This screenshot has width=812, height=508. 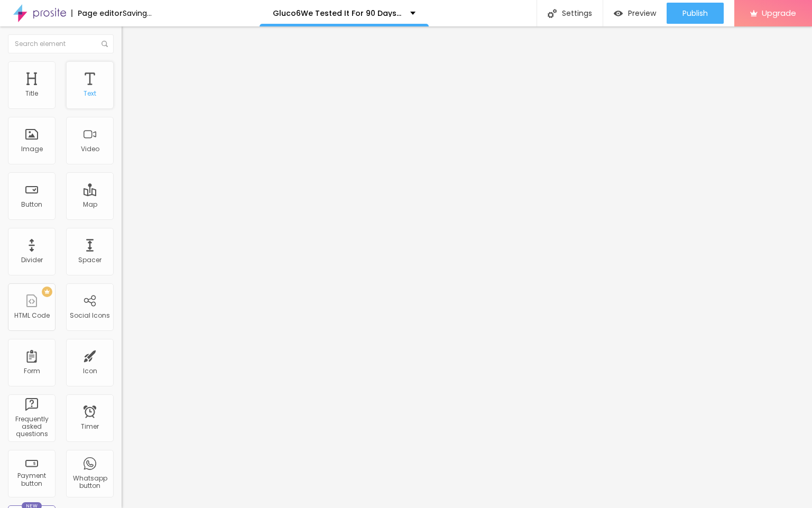 I want to click on button: Preview, so click(x=635, y=13).